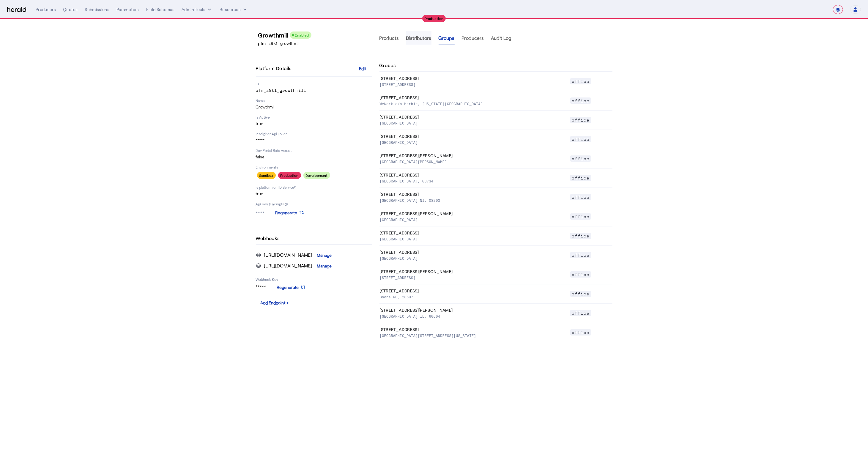 Image resolution: width=868 pixels, height=452 pixels. I want to click on div: Producers, so click(46, 9).